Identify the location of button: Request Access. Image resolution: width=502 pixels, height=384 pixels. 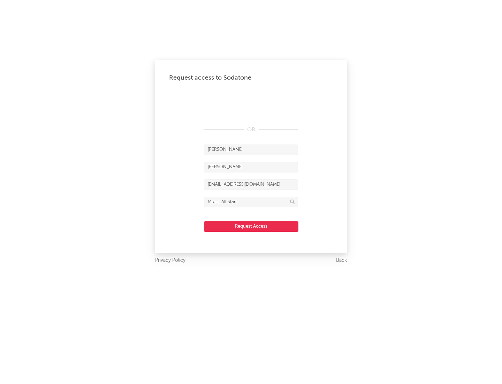
(251, 226).